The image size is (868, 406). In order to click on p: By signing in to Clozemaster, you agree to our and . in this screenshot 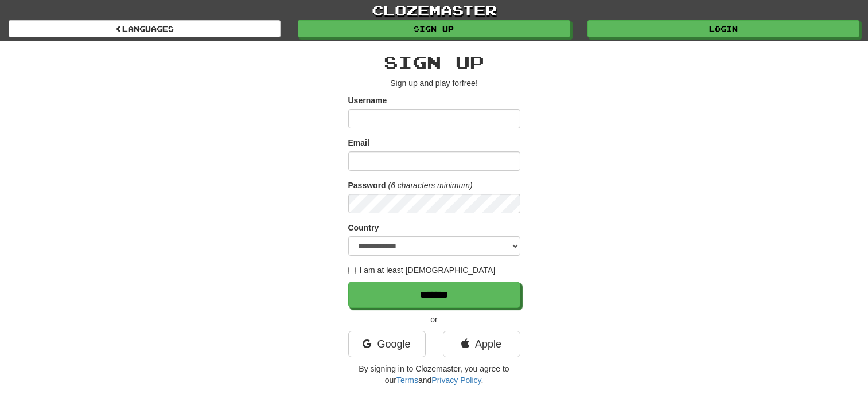, I will do `click(434, 374)`.